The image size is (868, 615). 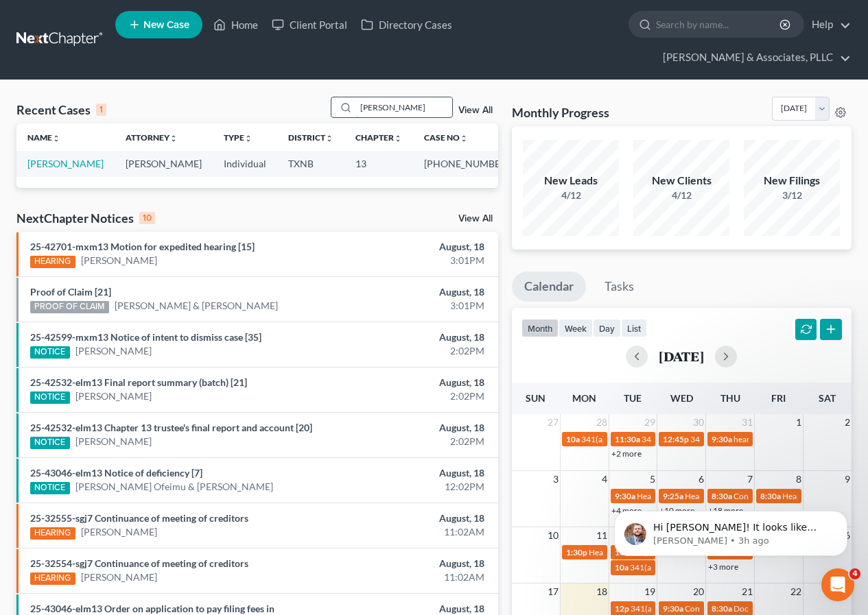 What do you see at coordinates (446, 137) in the screenshot?
I see `a: Case Nounfold_more` at bounding box center [446, 137].